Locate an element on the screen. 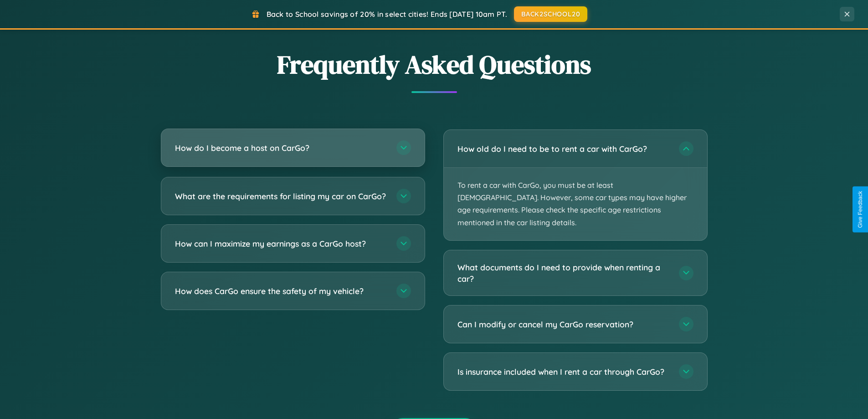 This screenshot has width=868, height=419. h2: Frequently Asked Questions is located at coordinates (434, 64).